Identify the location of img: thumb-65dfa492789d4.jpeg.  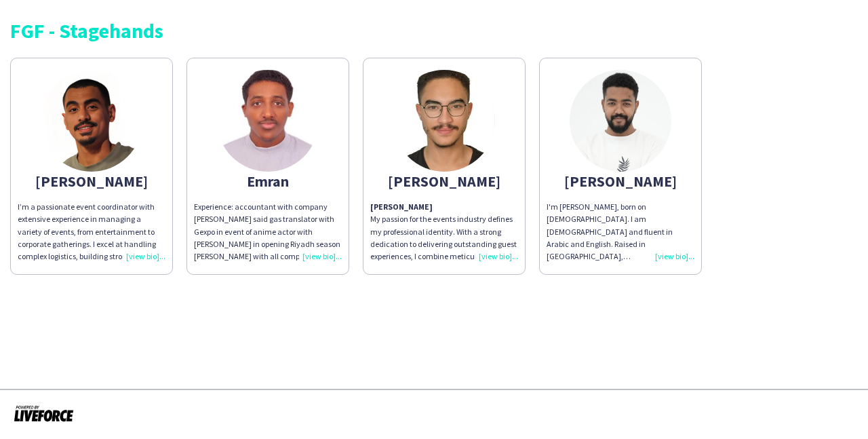
(444, 121).